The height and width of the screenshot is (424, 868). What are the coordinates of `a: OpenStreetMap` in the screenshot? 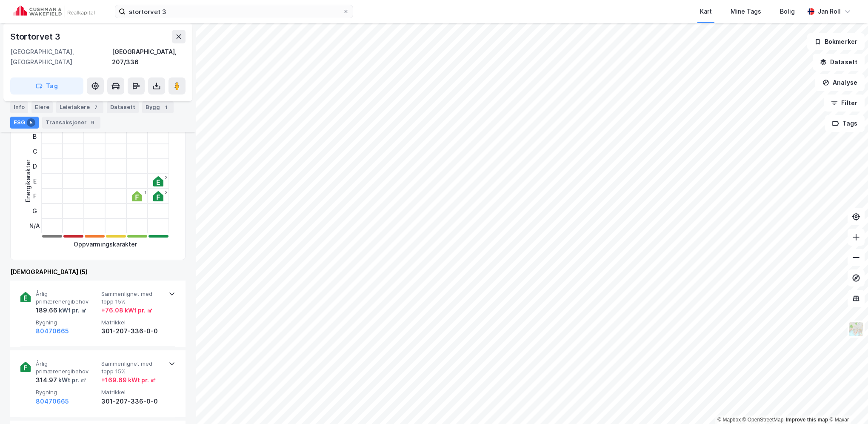 It's located at (762, 420).